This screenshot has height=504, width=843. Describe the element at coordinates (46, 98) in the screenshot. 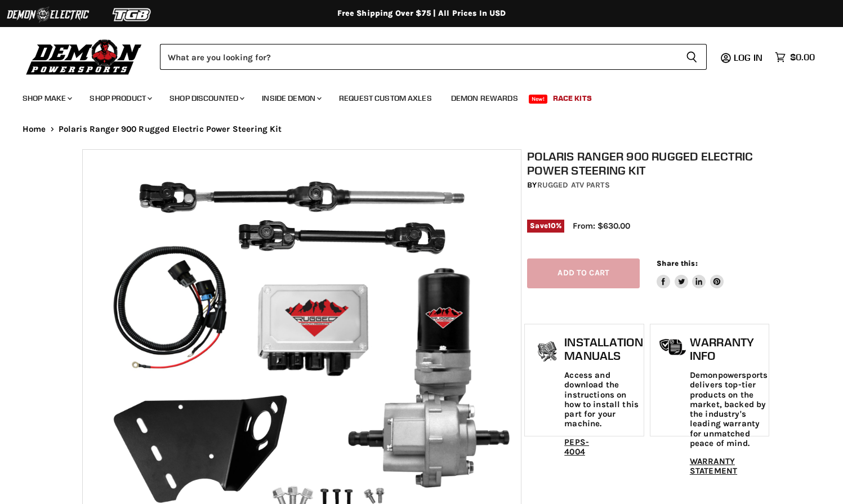

I see `a: Shop Make` at that location.